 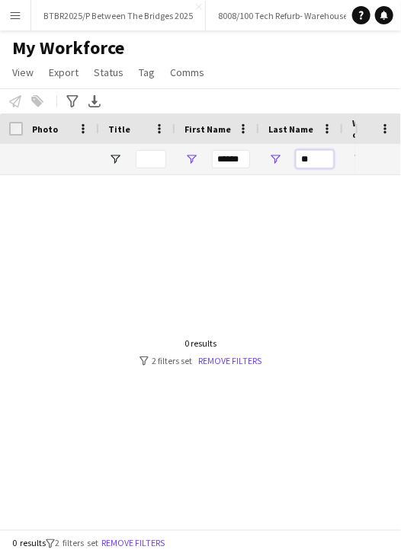 What do you see at coordinates (207, 129) in the screenshot?
I see `span: First Name` at bounding box center [207, 129].